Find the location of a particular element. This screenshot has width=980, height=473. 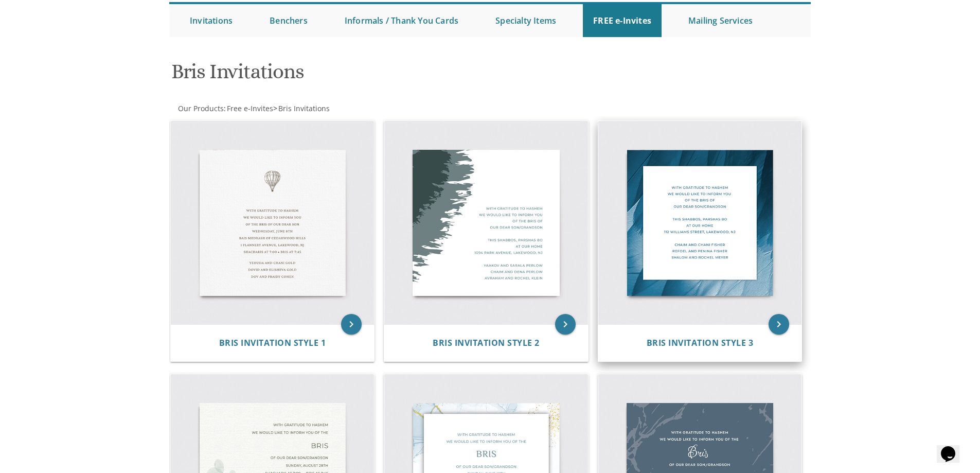

a: FREE e-Invites is located at coordinates (622, 21).